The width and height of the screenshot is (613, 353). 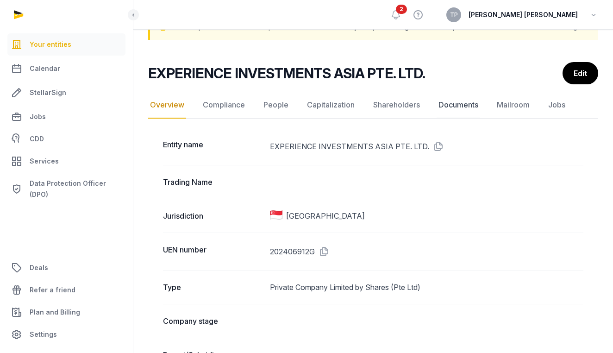 What do you see at coordinates (50, 44) in the screenshot?
I see `span: Your entities` at bounding box center [50, 44].